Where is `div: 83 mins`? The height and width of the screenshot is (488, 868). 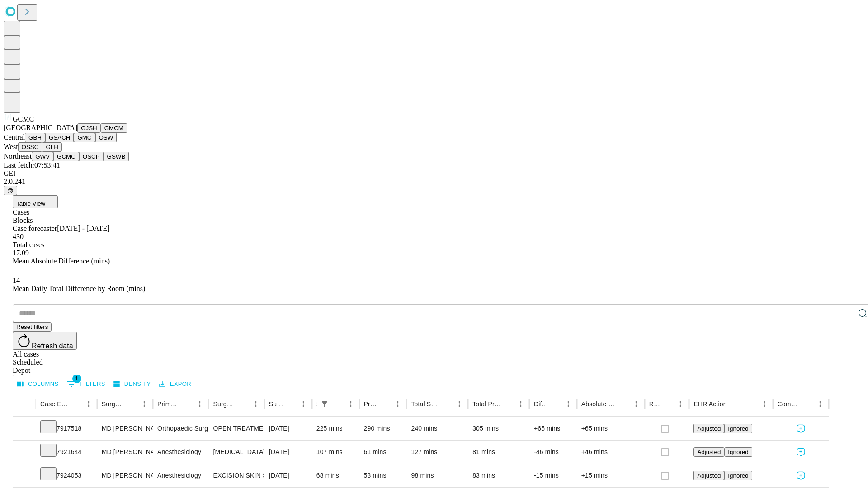
div: 83 mins is located at coordinates (498, 475).